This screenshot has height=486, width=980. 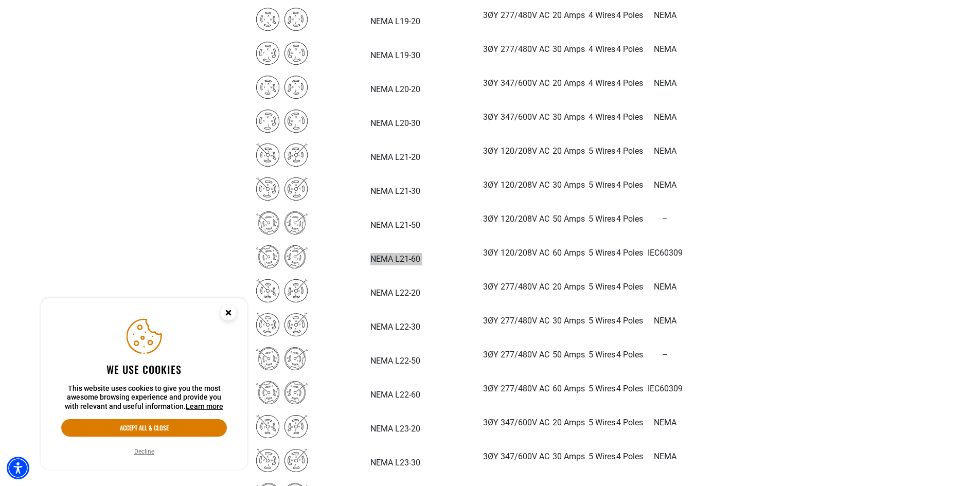 What do you see at coordinates (395, 225) in the screenshot?
I see `strong: NEMA L21-50` at bounding box center [395, 225].